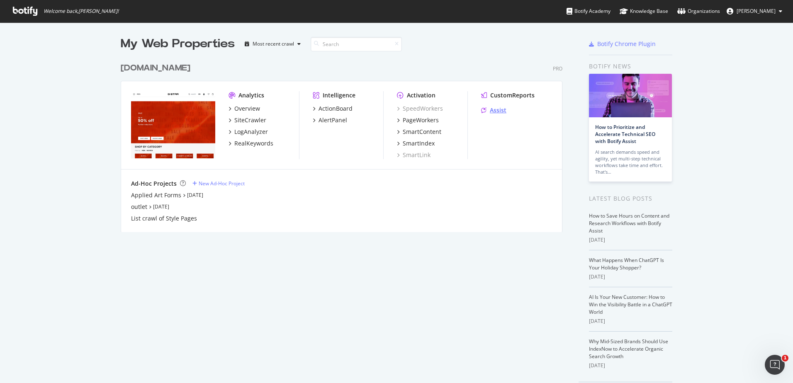  Describe the element at coordinates (336, 109) in the screenshot. I see `div: ActionBoard` at that location.